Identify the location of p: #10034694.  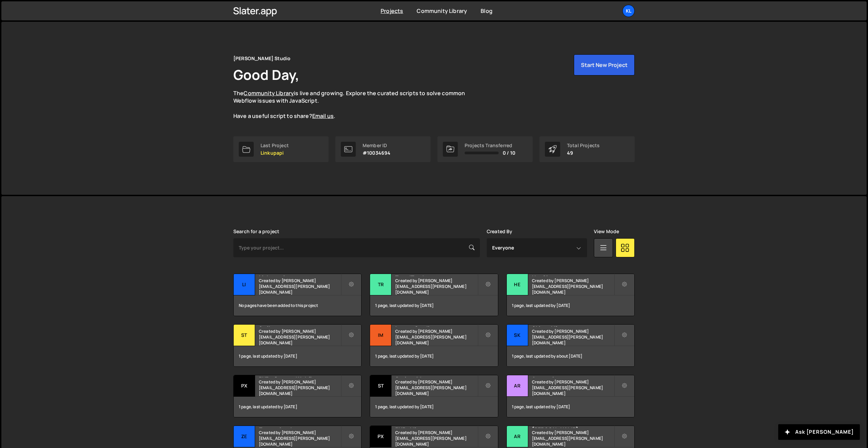
(377, 153).